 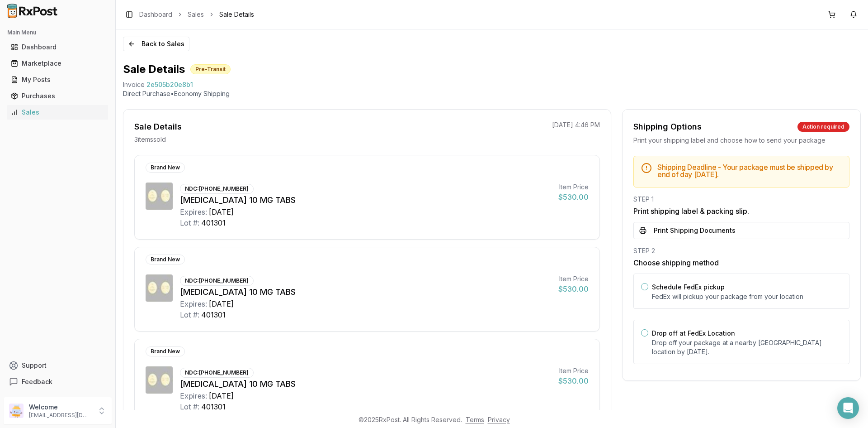 I want to click on button: Back to Sales, so click(x=156, y=44).